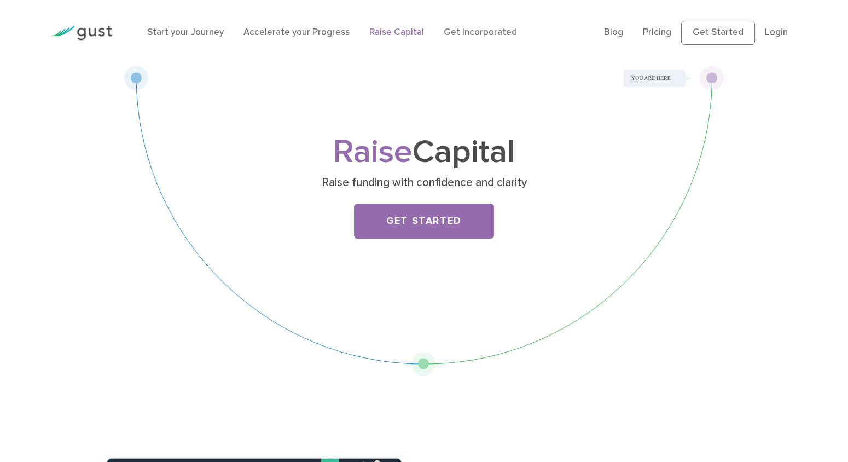 The height and width of the screenshot is (462, 848). Describe the element at coordinates (424, 183) in the screenshot. I see `p: Raise funding with confidence and clarity` at that location.